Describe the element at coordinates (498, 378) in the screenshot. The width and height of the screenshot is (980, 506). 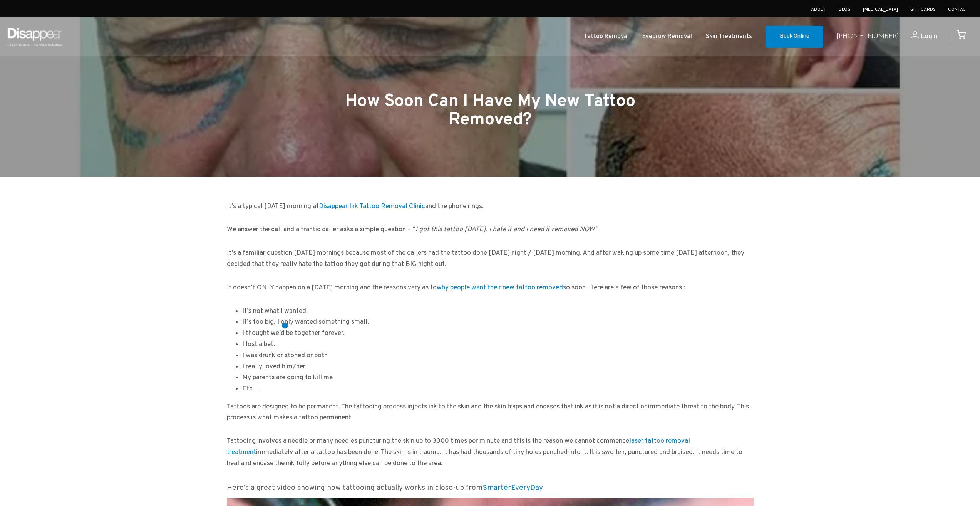
I see `li: My parents are going to kill me` at that location.